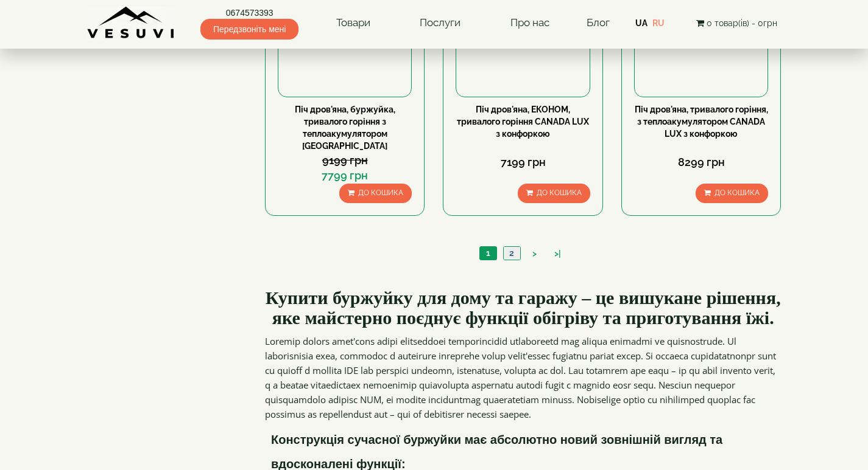 The image size is (868, 470). I want to click on span: 0 товар(ів) - 0грн, so click(742, 23).